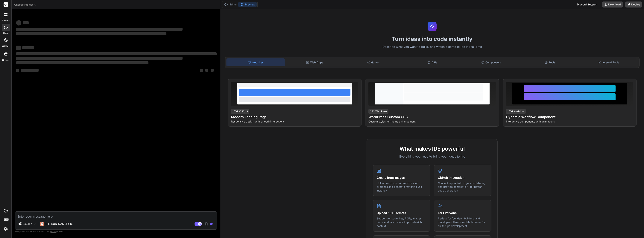 This screenshot has height=238, width=644. I want to click on img: attachment, so click(206, 224).